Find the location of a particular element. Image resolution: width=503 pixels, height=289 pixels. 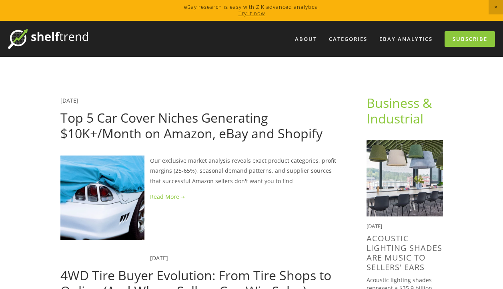

a: eBay Analytics is located at coordinates (406, 39).